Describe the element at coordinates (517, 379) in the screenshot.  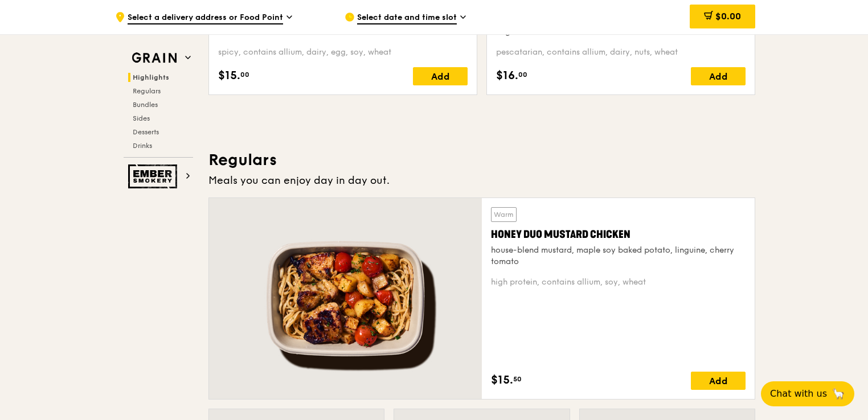
I see `span: 50` at that location.